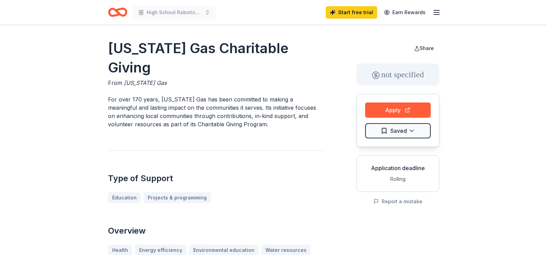  Describe the element at coordinates (398, 131) in the screenshot. I see `button: Saved` at that location.